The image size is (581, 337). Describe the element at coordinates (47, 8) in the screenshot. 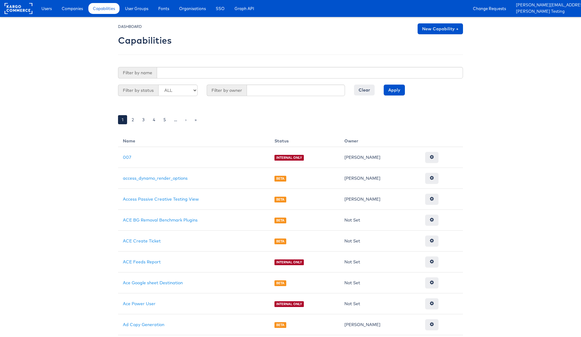

I see `a: Users` at that location.